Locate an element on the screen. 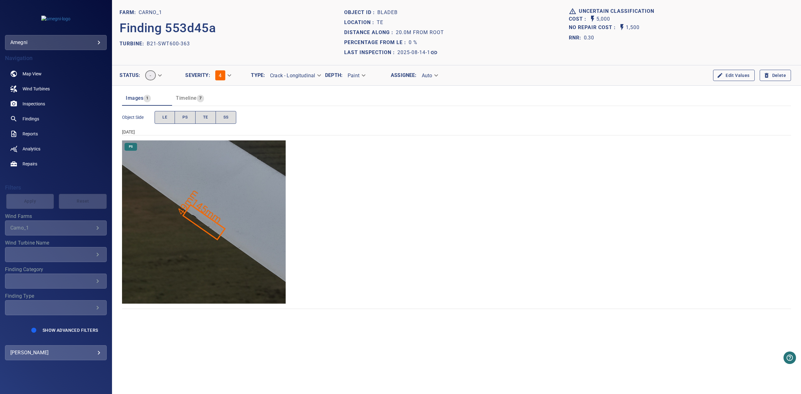 This screenshot has width=801, height=394. p: 2025-08-14-1 is located at coordinates (414, 53).